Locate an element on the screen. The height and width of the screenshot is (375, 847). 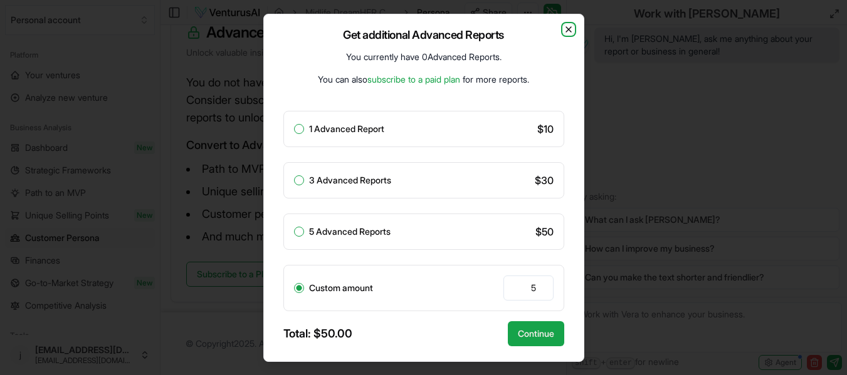
a: subscribe to a paid plan is located at coordinates (414, 79).